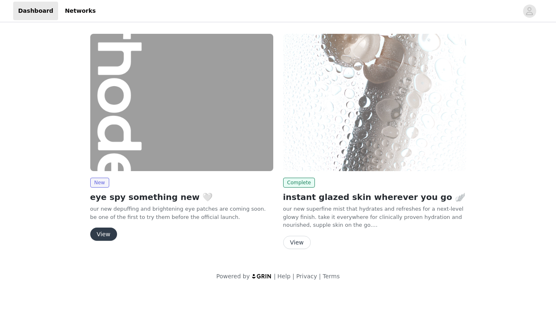 This screenshot has width=556, height=329. What do you see at coordinates (374, 217) in the screenshot?
I see `p: our new superfine mist that hydrates and refreshes for a next-level glowy finish. take it everywh...` at bounding box center [374, 217].